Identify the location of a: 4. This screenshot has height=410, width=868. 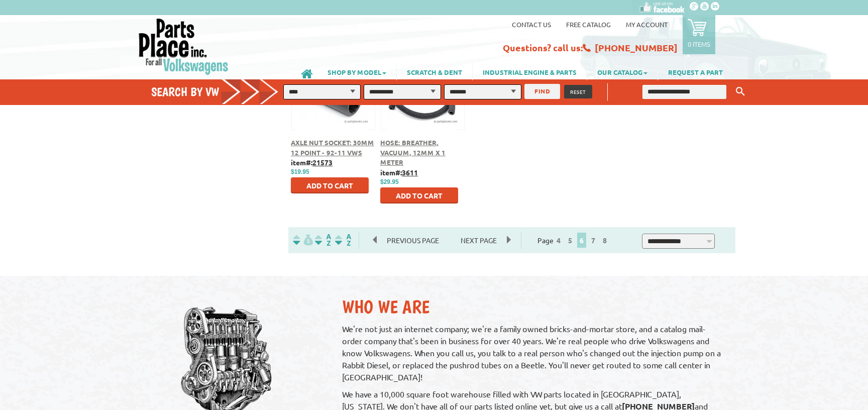
(559, 241).